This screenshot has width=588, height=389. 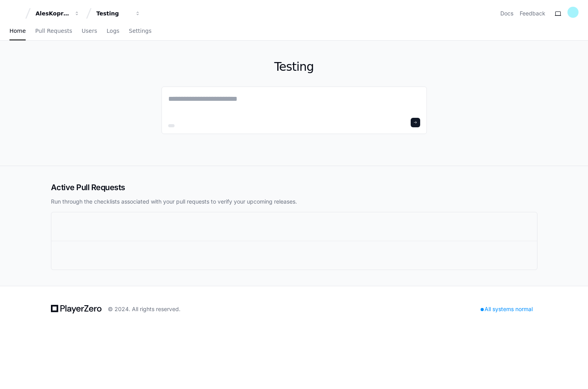 I want to click on a: Pull Requests, so click(x=53, y=31).